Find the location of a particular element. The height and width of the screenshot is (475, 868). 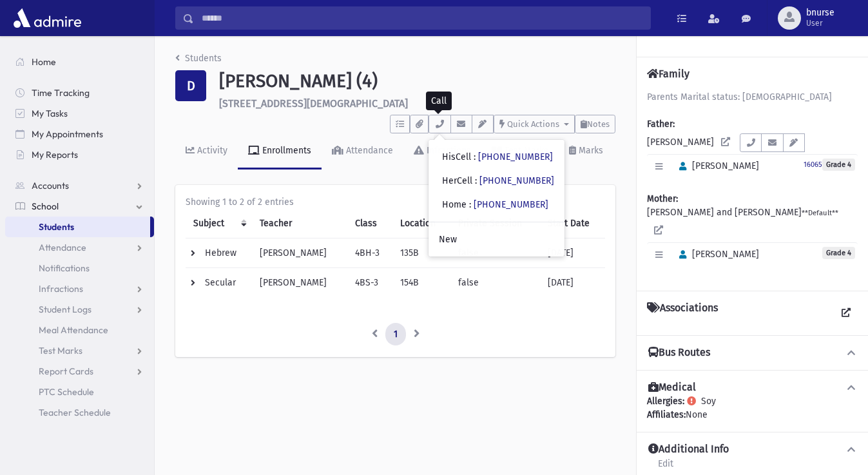

div: Home is located at coordinates (495, 205).